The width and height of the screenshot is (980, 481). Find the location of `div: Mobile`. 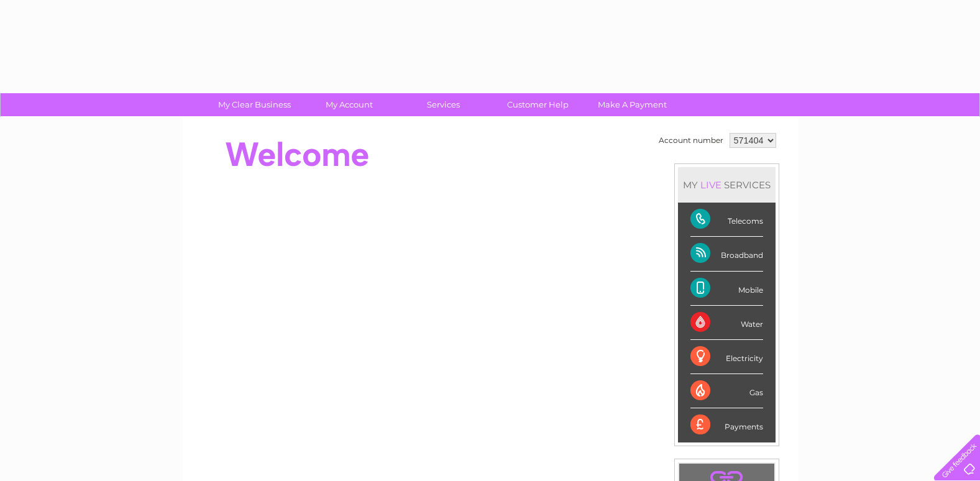

div: Mobile is located at coordinates (726, 289).